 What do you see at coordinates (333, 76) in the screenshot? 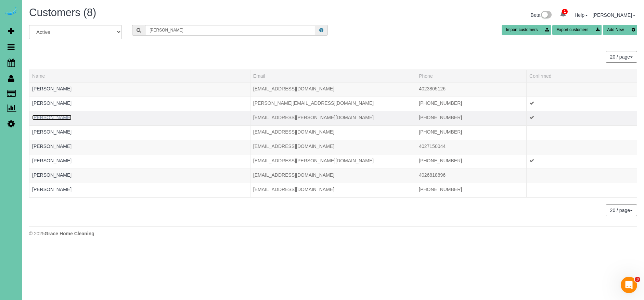
I see `th: Email` at bounding box center [333, 76].